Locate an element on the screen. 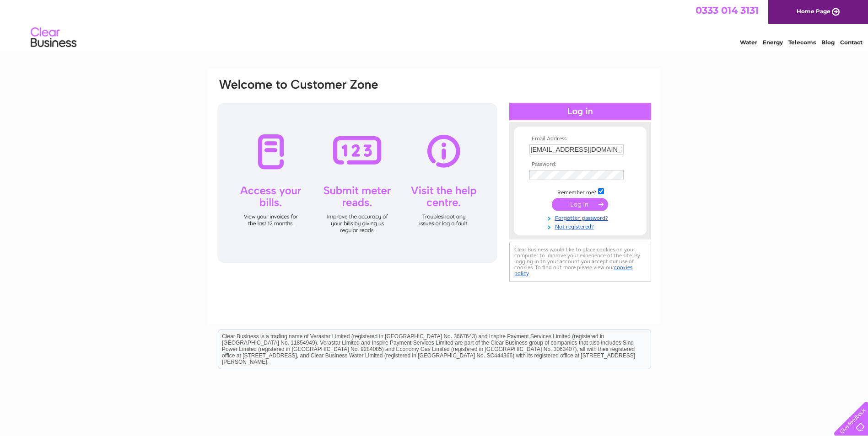  a: Forgotten password? is located at coordinates (581, 217).